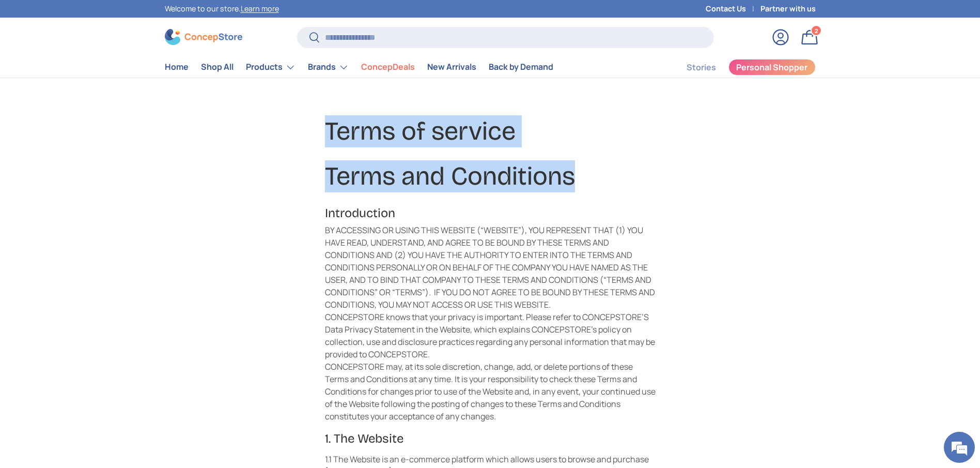 The width and height of the screenshot is (980, 468). I want to click on a: ConcepStore, so click(204, 36).